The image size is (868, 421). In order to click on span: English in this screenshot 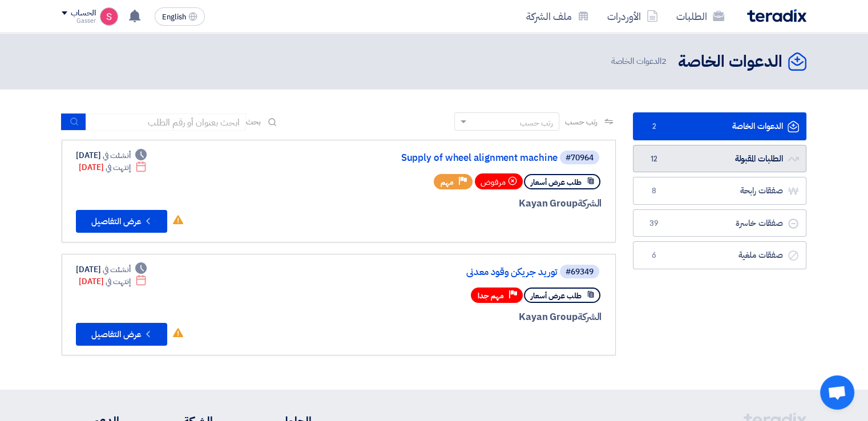, I will do `click(174, 17)`.